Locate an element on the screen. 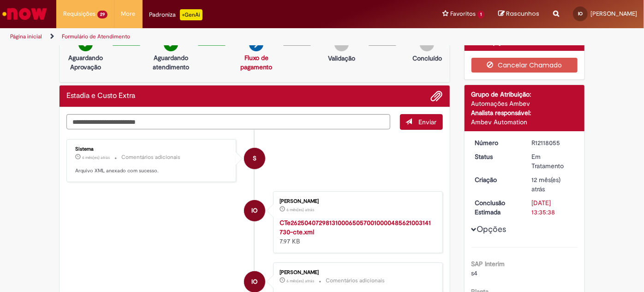 The height and width of the screenshot is (292, 644). div: Padroniza is located at coordinates (176, 15).